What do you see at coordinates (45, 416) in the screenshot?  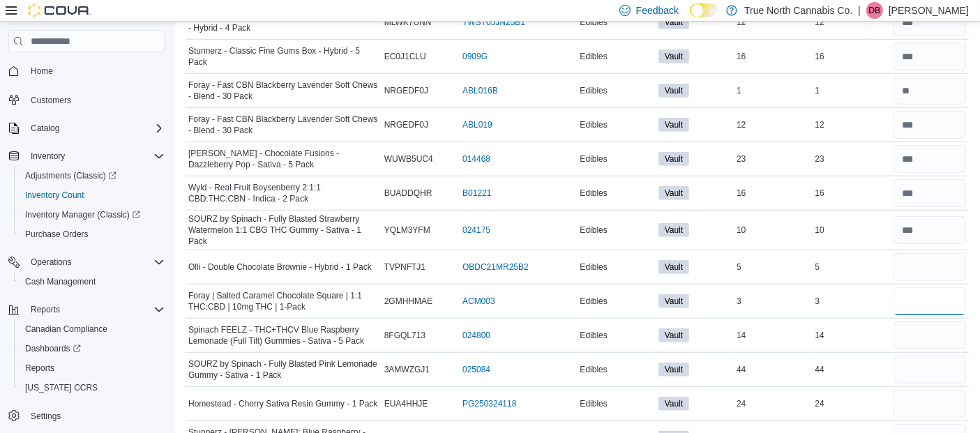 I see `a: Settings` at bounding box center [45, 416].